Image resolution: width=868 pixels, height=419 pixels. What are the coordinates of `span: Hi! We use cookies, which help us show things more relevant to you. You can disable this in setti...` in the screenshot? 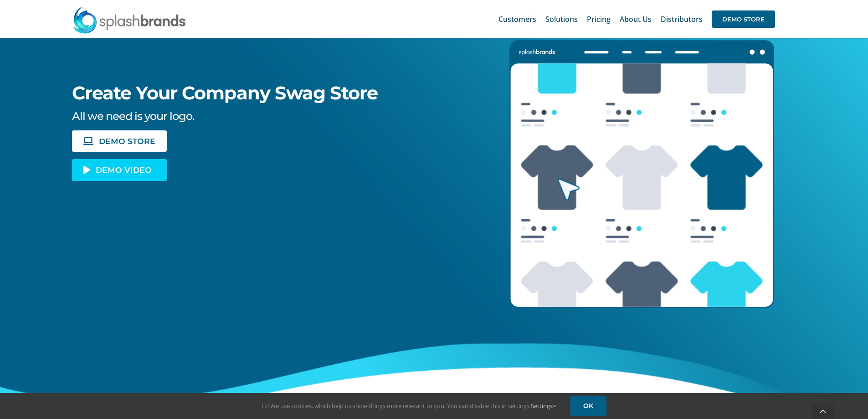 It's located at (409, 406).